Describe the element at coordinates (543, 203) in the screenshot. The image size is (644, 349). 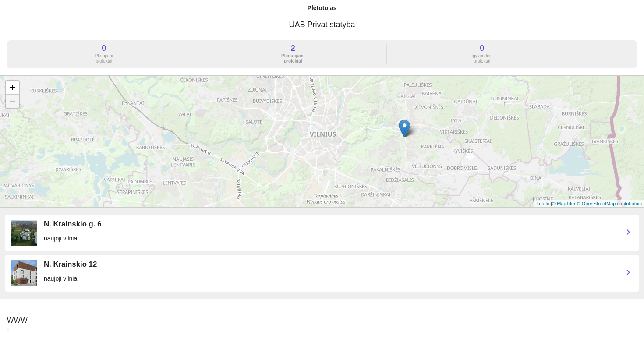
I see `a: Leaflet` at that location.